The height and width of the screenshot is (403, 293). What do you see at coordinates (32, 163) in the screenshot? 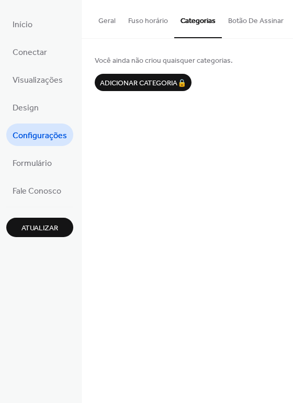
I see `span: Formulário` at bounding box center [32, 163].